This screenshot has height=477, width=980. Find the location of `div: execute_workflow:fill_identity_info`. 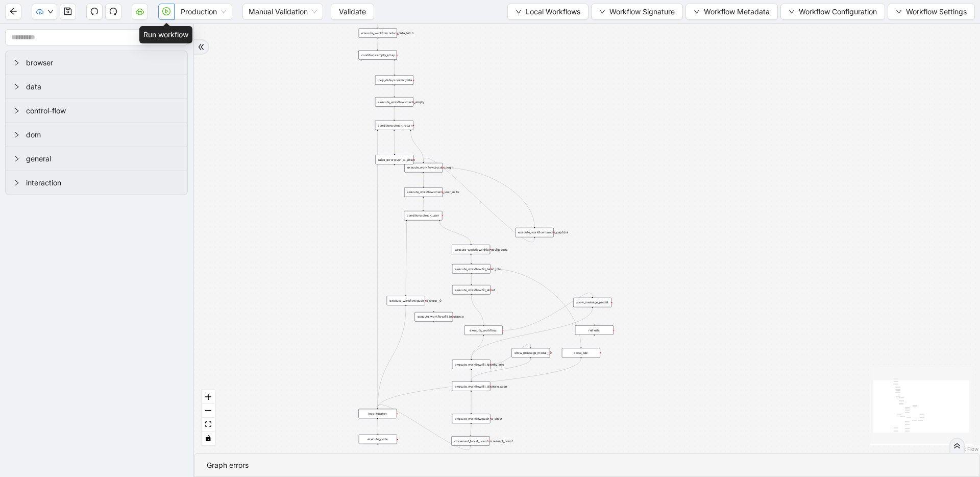

div: execute_workflow:fill_identity_info is located at coordinates (471, 364).